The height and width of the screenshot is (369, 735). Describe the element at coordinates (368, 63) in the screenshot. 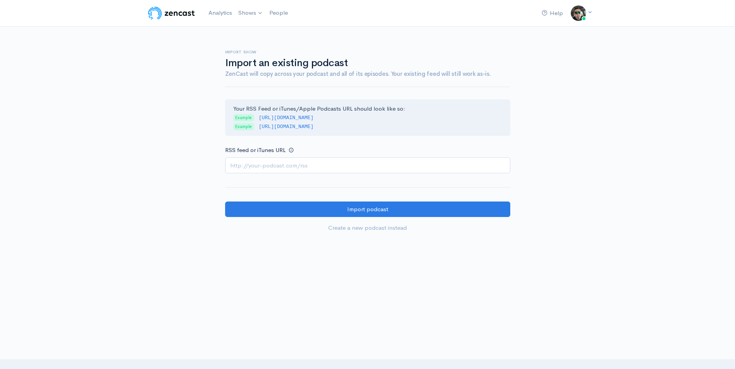

I see `h1: Import an existing podcast` at that location.